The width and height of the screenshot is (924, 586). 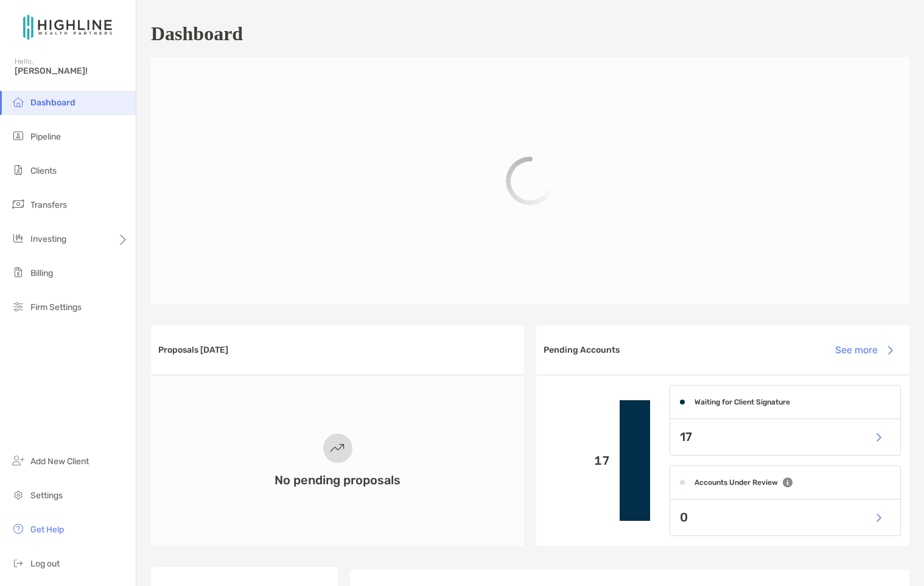 What do you see at coordinates (47, 530) in the screenshot?
I see `span: Get Help` at bounding box center [47, 530].